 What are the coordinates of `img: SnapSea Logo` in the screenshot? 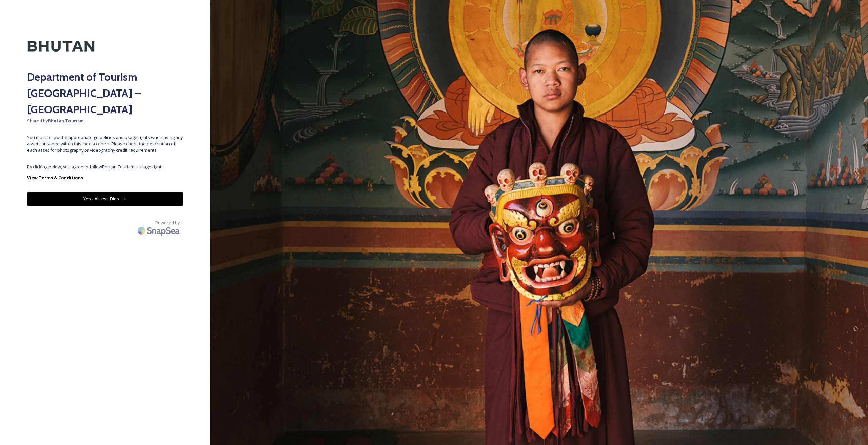 It's located at (160, 231).